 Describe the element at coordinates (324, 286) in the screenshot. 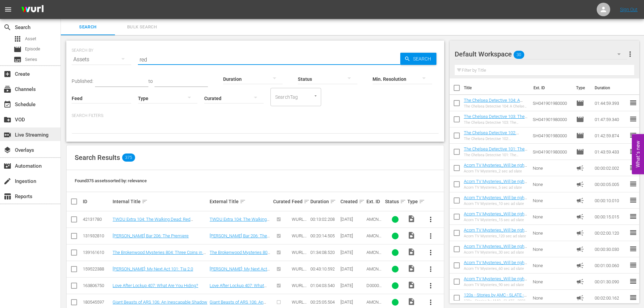

I see `div: 01:04:03.540` at that location.